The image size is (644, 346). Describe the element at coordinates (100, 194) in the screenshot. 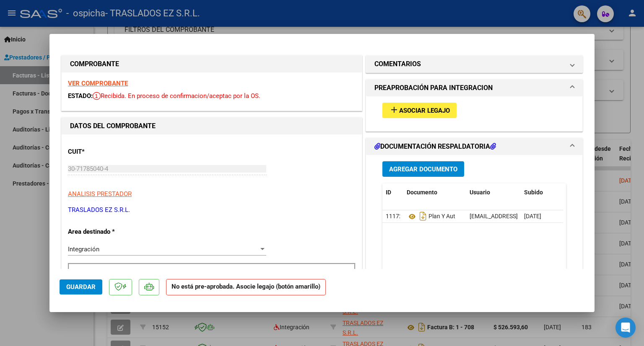

I see `span: ANALISIS PRESTADOR` at that location.